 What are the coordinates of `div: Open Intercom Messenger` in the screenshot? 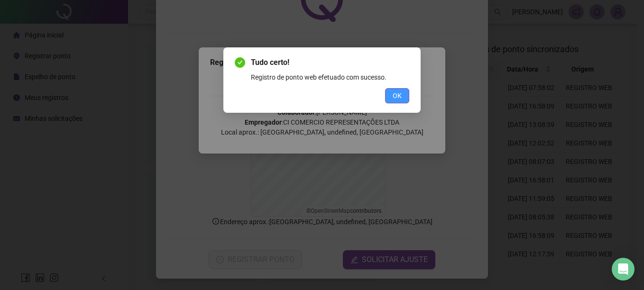 It's located at (623, 269).